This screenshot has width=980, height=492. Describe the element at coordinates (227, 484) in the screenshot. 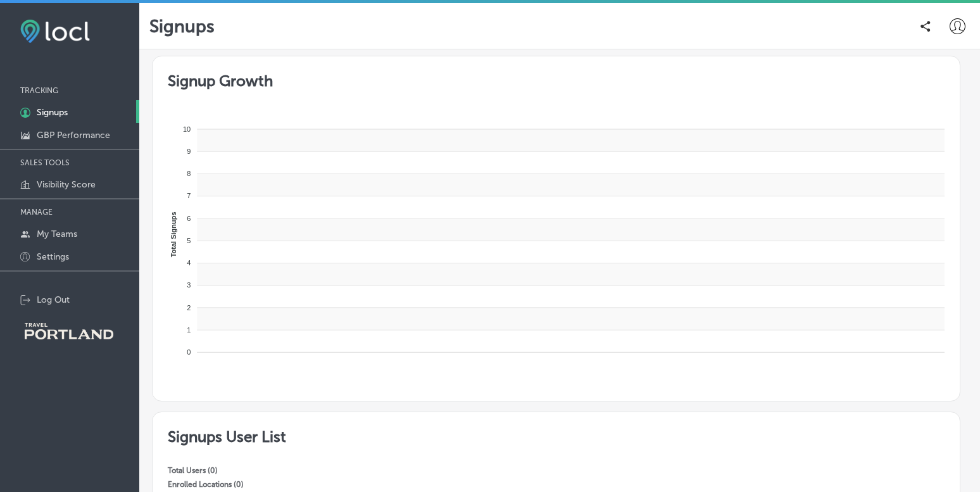

I see `p: Enrolled Locations ( 0 )` at that location.